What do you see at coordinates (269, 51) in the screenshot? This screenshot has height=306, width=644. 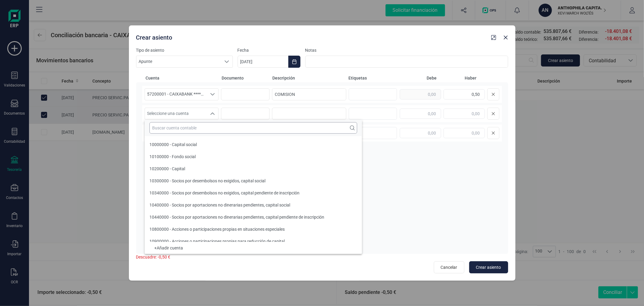 I see `label: Fecha` at bounding box center [269, 51].